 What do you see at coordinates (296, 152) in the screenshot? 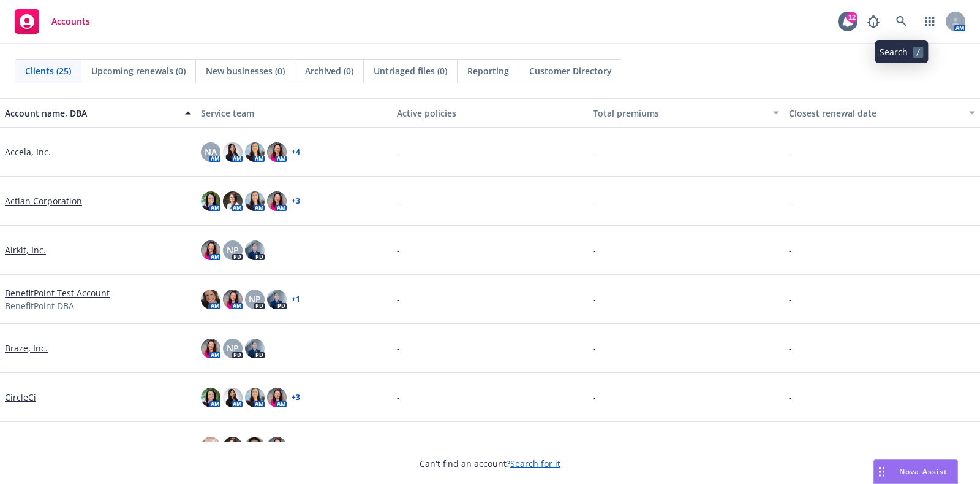
I see `a: + 4` at bounding box center [296, 152].